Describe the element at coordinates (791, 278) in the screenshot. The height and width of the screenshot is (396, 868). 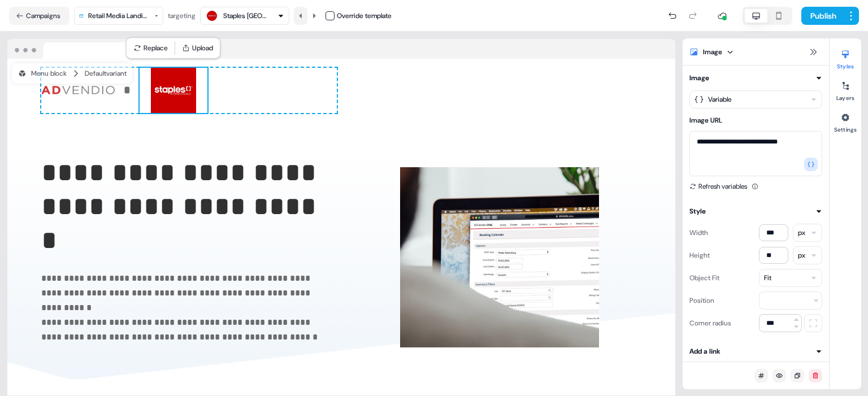
I see `button: Fit` at that location.